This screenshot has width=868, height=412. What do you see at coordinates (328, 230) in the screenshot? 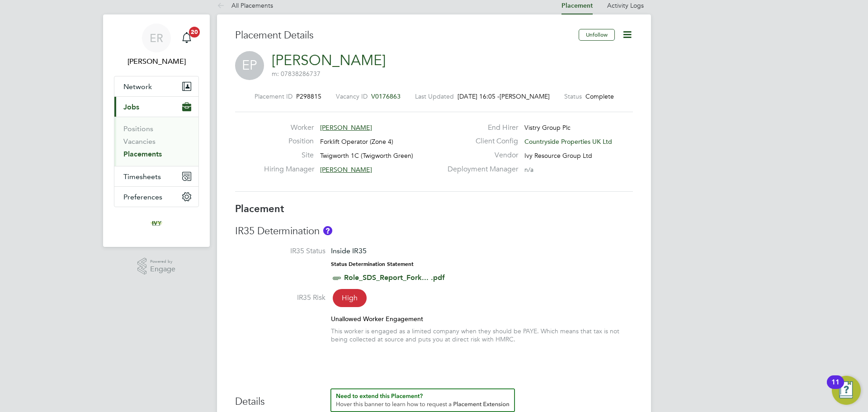
I see `button: About IR35` at bounding box center [328, 230].